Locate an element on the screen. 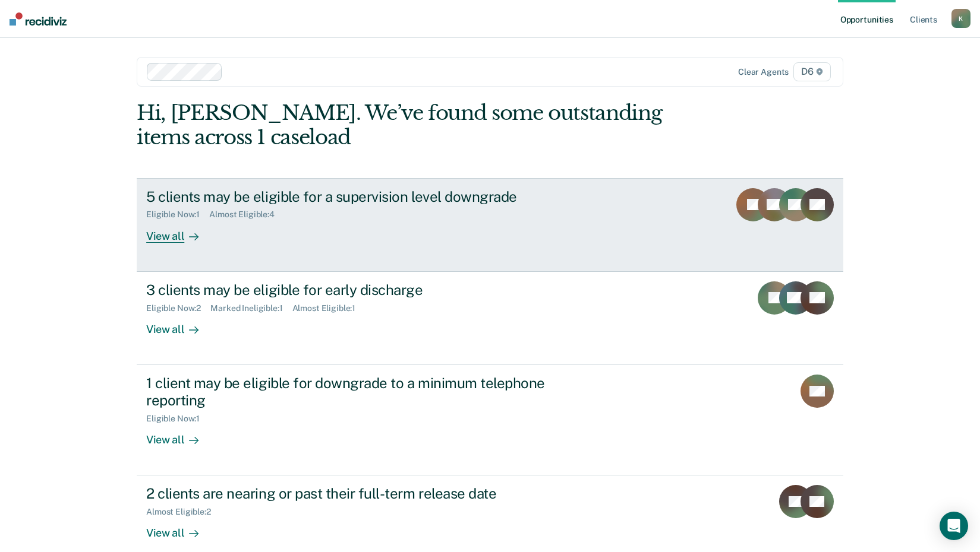 The image size is (980, 552). a: 1 client may be eligible for downgrade to a minimum telephone reportingEligible Now:1View all is located at coordinates (490, 420).